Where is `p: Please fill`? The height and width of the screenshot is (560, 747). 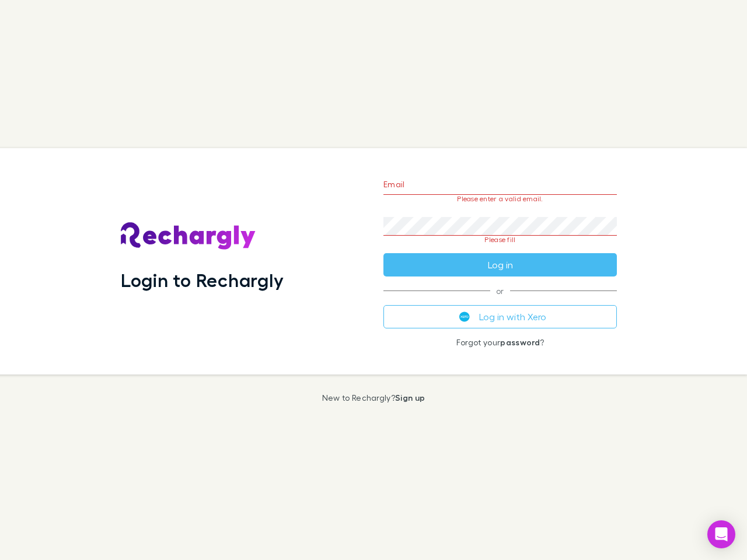
p: Please fill is located at coordinates (500, 240).